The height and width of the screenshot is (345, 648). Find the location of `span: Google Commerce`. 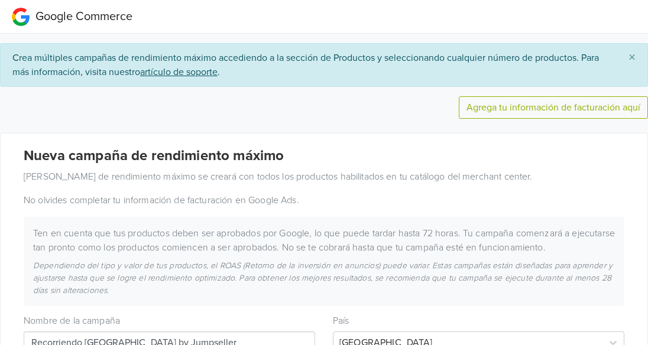

span: Google Commerce is located at coordinates (84, 17).